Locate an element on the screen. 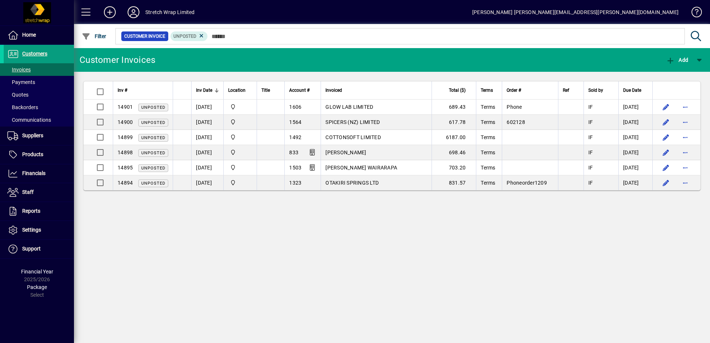 The image size is (710, 343). span: Sold by is located at coordinates (596, 90).